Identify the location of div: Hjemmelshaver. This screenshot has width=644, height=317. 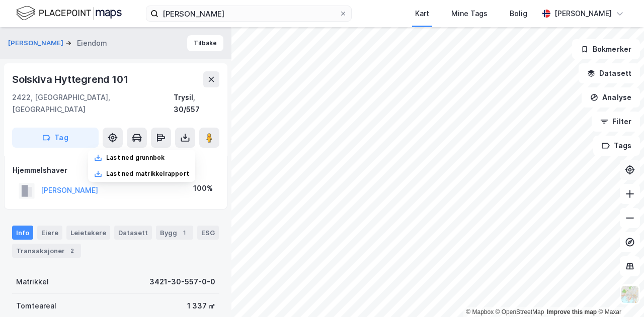
(116, 170).